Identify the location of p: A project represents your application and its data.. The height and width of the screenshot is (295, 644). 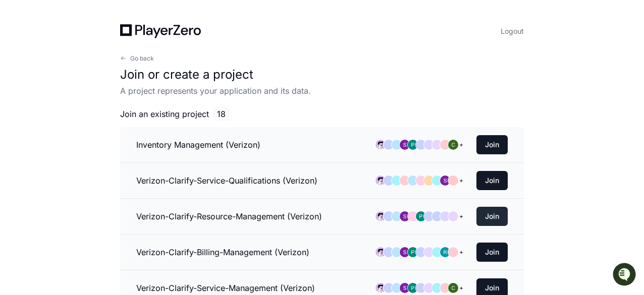
(322, 91).